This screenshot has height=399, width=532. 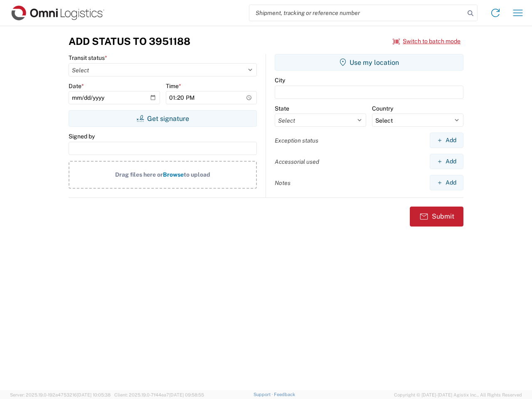 I want to click on label: Country, so click(x=382, y=109).